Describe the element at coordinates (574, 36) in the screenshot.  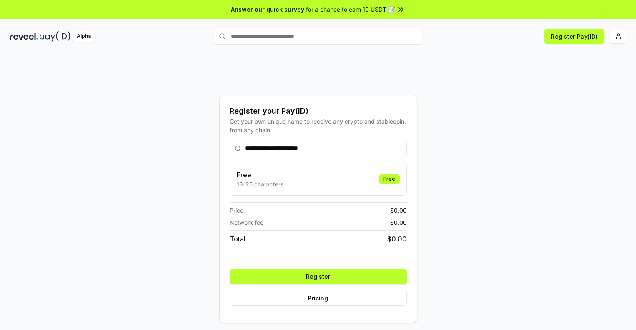
I see `button: Register Pay(ID)` at that location.